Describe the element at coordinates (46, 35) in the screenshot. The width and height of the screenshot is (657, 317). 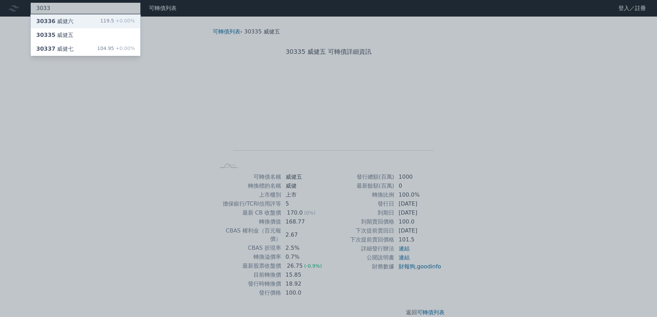
I see `span: 30335` at that location.